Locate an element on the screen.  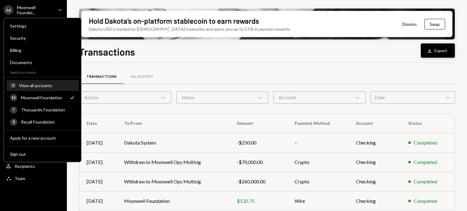
div: View all accounts is located at coordinates (47, 85).